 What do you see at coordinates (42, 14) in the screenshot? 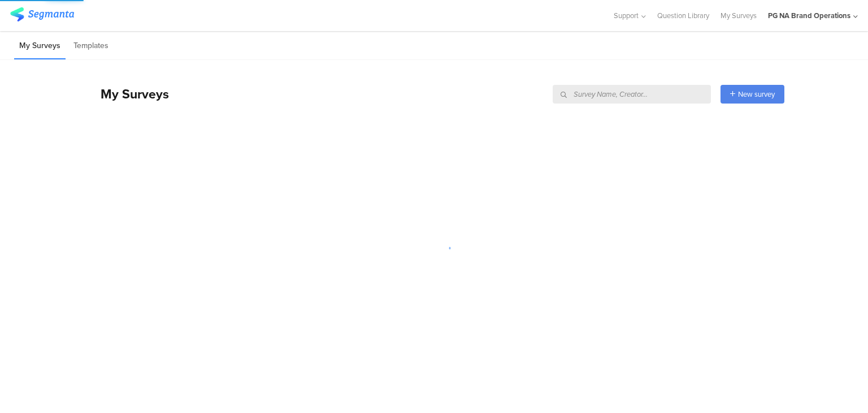
I see `img: segmanta logo` at bounding box center [42, 14].